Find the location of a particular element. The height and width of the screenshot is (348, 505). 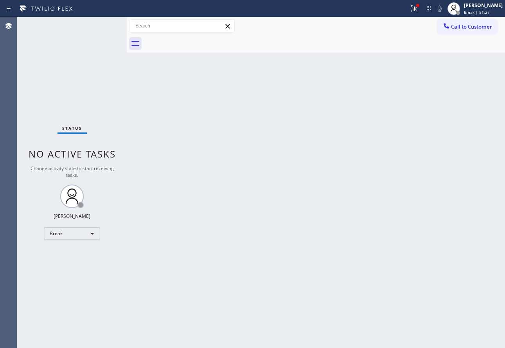

span: No active tasks is located at coordinates (72, 153).